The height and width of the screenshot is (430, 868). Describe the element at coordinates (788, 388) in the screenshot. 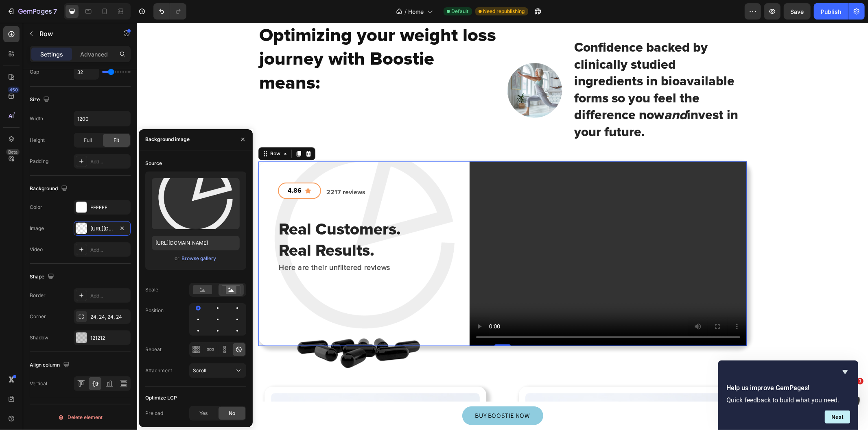

I see `h2: Help us improve GemPages!` at that location.